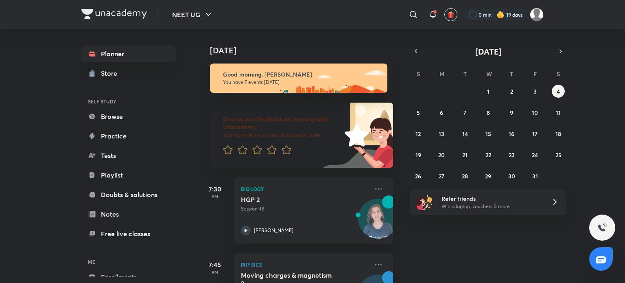 The image size is (625, 283). What do you see at coordinates (451, 15) in the screenshot?
I see `button: avatar` at bounding box center [451, 15].